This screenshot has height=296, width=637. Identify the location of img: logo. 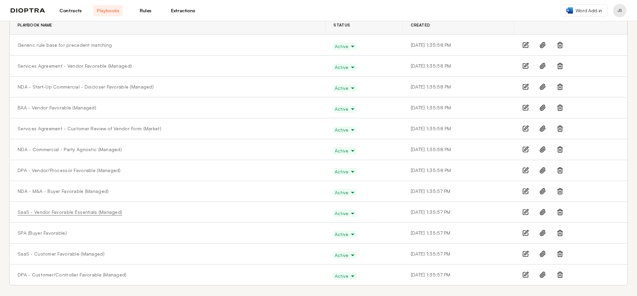
(28, 11).